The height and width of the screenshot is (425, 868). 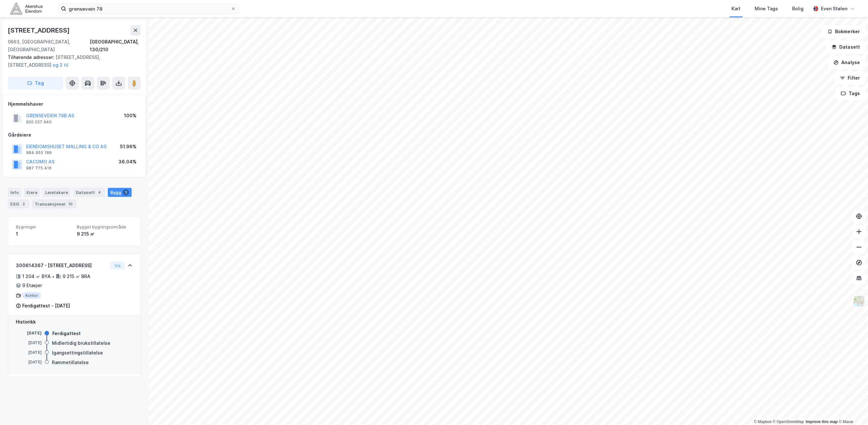 What do you see at coordinates (70, 204) in the screenshot?
I see `div: 10` at bounding box center [70, 204].